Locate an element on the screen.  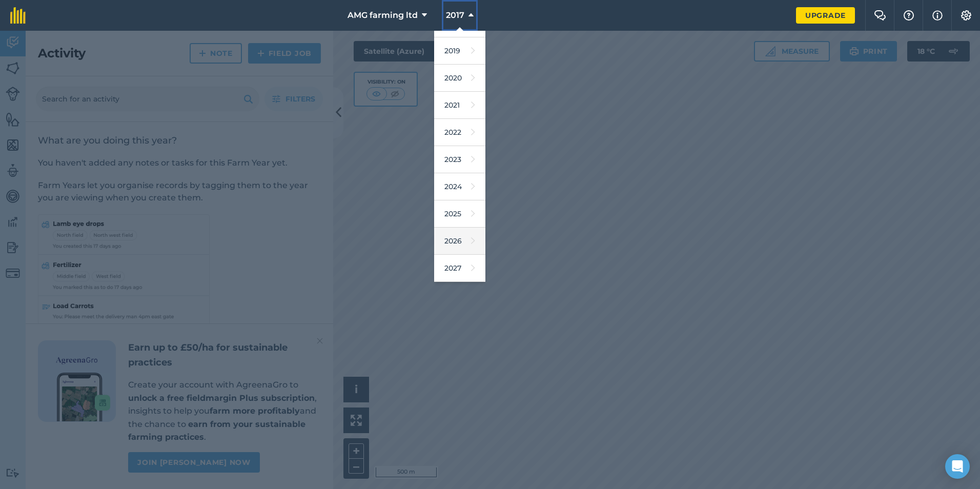
span: AMG farming ltd is located at coordinates (382, 15).